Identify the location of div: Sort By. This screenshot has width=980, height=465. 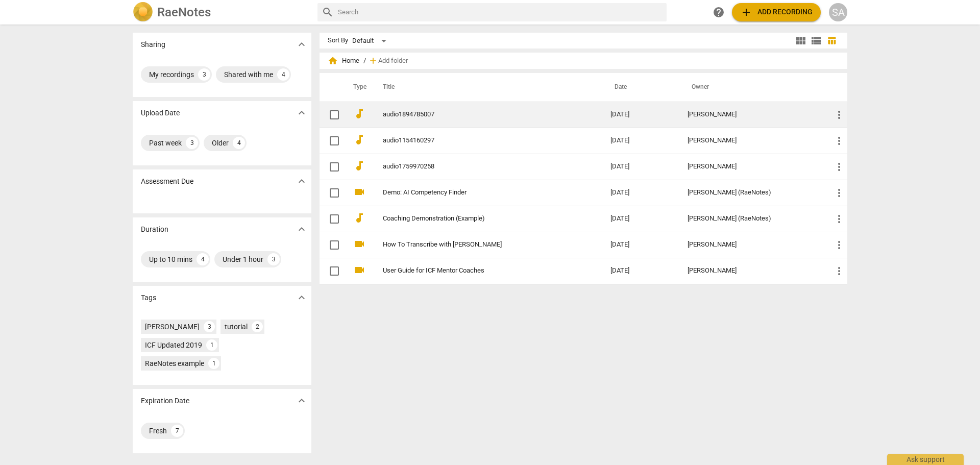
(338, 40).